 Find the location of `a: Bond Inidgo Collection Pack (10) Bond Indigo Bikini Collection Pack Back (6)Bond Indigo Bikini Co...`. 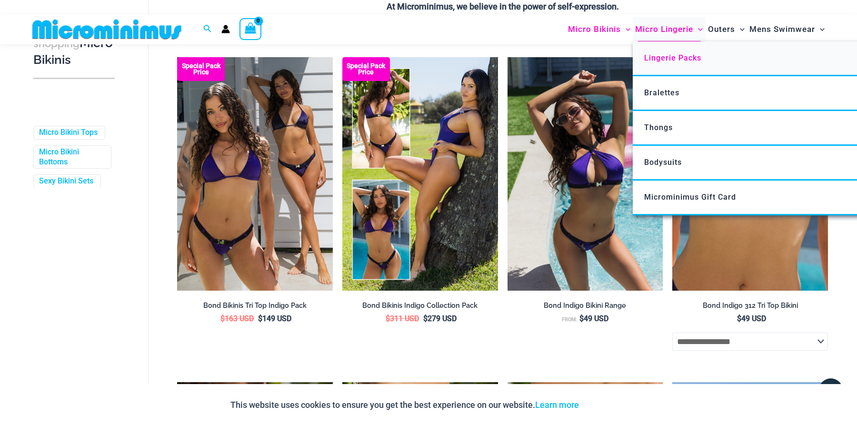

a: Bond Inidgo Collection Pack (10) Bond Indigo Bikini Collection Pack Back (6)Bond Indigo Bikini Co... is located at coordinates (420, 174).